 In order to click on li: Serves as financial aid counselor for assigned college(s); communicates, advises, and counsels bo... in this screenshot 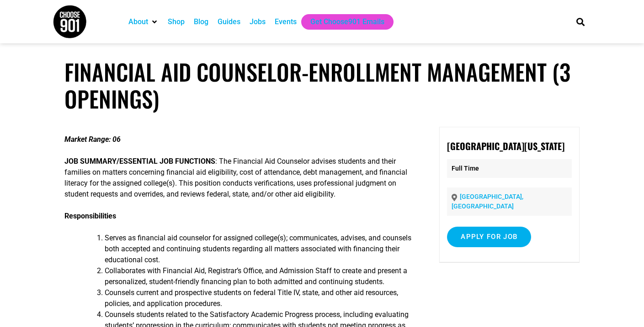, I will do `click(259, 249)`.